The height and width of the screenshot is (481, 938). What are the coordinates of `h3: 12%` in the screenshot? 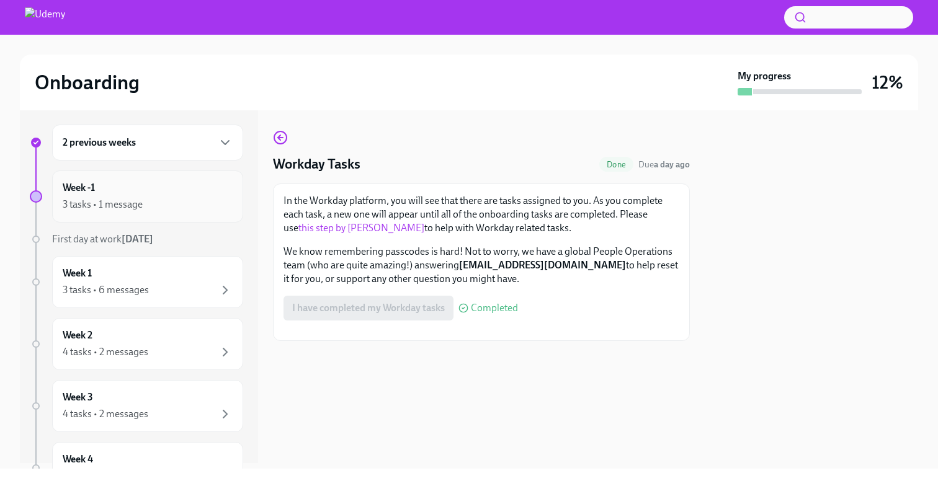 It's located at (887, 82).